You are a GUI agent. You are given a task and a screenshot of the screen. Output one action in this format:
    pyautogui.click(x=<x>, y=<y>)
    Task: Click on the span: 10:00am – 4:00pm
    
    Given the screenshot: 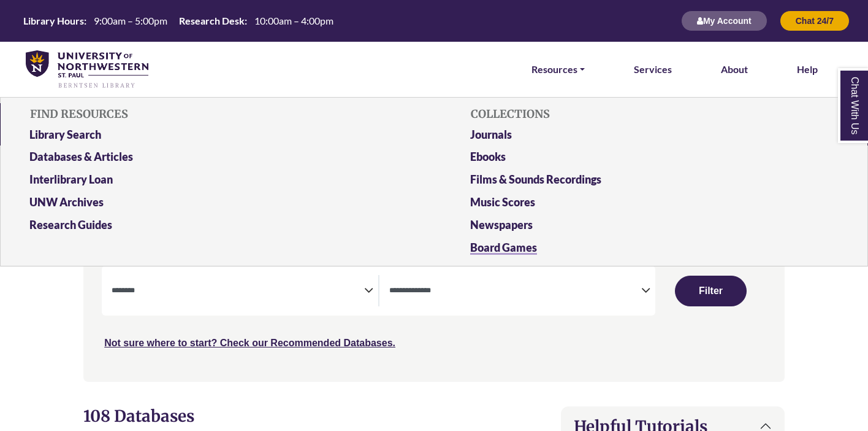 What is the action you would take?
    pyautogui.click(x=294, y=20)
    